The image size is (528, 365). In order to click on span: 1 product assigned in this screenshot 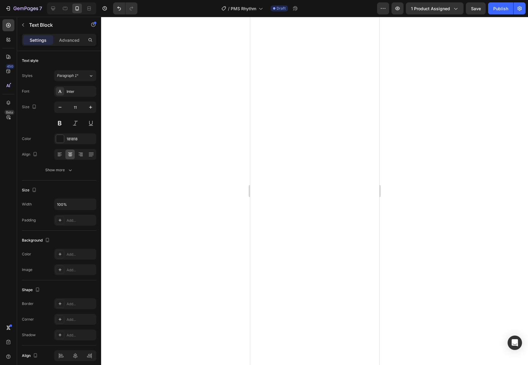, I will do `click(431, 8)`.